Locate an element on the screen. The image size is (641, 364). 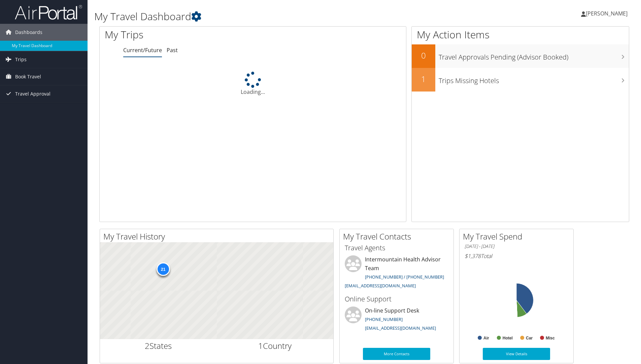
h3: Online Support is located at coordinates (397, 299).